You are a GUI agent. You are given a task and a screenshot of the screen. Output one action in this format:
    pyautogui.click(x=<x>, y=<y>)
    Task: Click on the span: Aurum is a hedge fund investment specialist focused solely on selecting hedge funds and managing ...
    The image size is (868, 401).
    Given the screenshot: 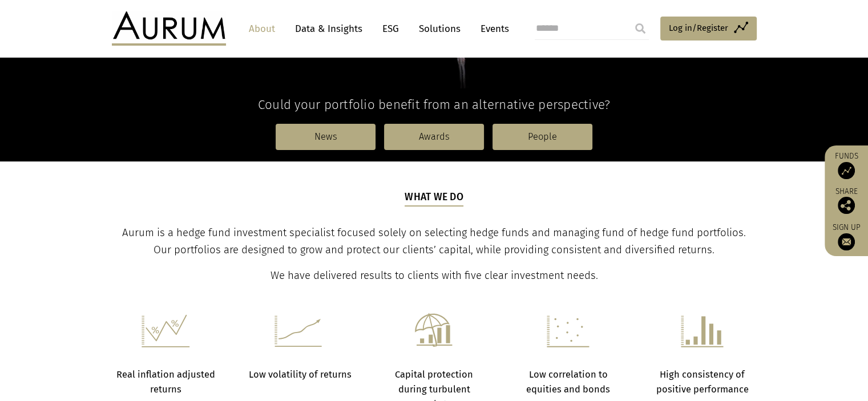 What is the action you would take?
    pyautogui.click(x=434, y=241)
    